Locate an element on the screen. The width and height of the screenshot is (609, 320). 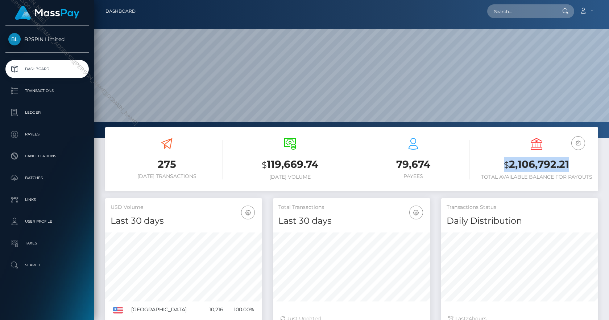
p: Payees is located at coordinates (47, 134).